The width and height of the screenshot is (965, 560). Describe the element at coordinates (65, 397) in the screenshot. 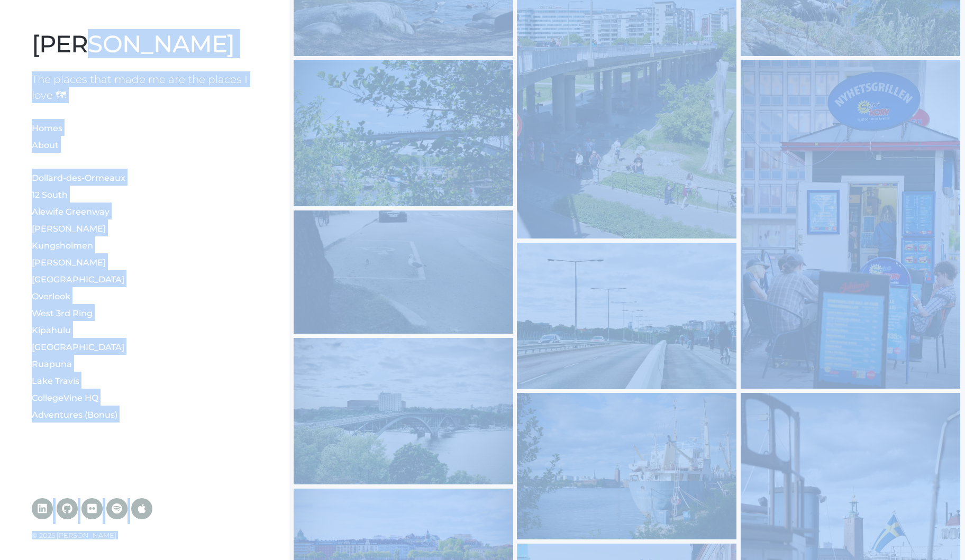

I see `a: CollegeVine HQ` at that location.